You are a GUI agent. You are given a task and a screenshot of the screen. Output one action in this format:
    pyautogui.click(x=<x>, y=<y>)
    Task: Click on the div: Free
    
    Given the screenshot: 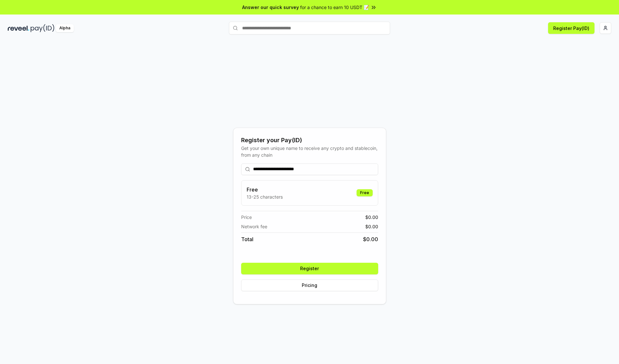 What is the action you would take?
    pyautogui.click(x=365, y=193)
    